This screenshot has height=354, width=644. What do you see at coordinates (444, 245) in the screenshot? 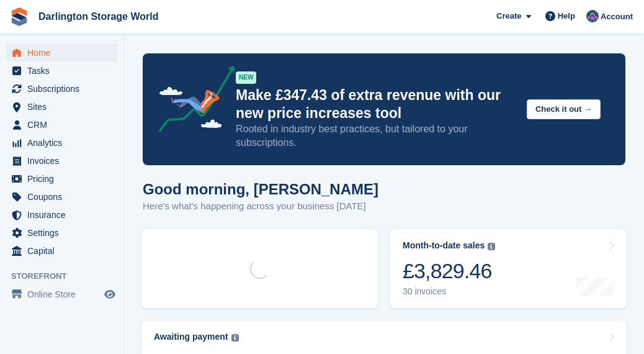
I see `div: Month-to-date sales` at bounding box center [444, 245].